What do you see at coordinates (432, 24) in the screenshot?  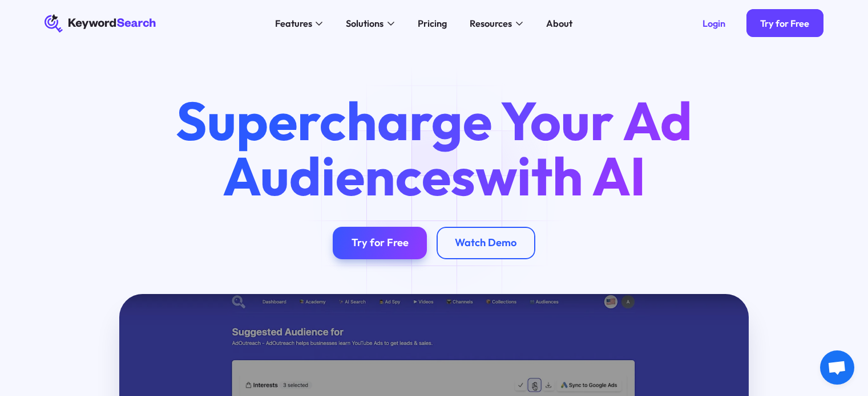 I see `a: Pricing` at bounding box center [432, 24].